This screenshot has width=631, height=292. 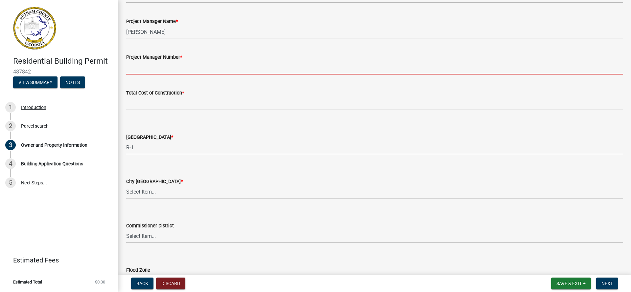 What do you see at coordinates (34, 28) in the screenshot?
I see `img: Putnam County, Georgia` at bounding box center [34, 28].